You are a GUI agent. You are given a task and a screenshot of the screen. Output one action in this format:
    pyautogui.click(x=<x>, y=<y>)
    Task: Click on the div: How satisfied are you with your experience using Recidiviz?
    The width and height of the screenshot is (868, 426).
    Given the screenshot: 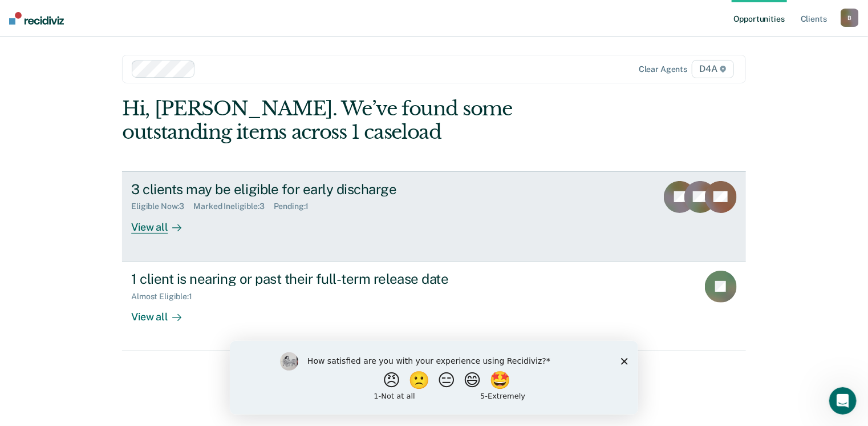 What is the action you would take?
    pyautogui.click(x=210, y=20)
    